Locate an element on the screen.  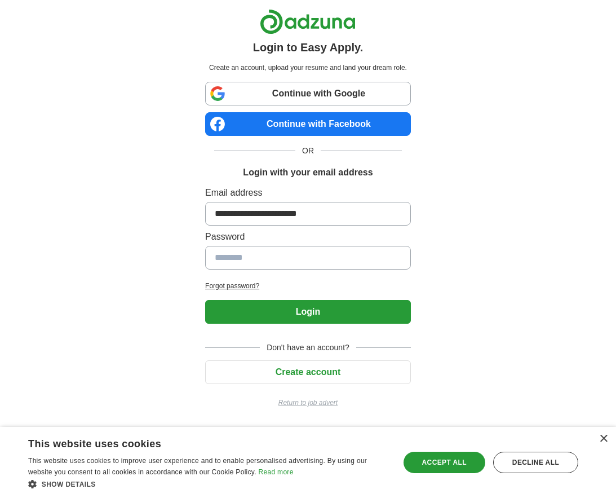
a: Read more, opens a new window is located at coordinates (276, 472).